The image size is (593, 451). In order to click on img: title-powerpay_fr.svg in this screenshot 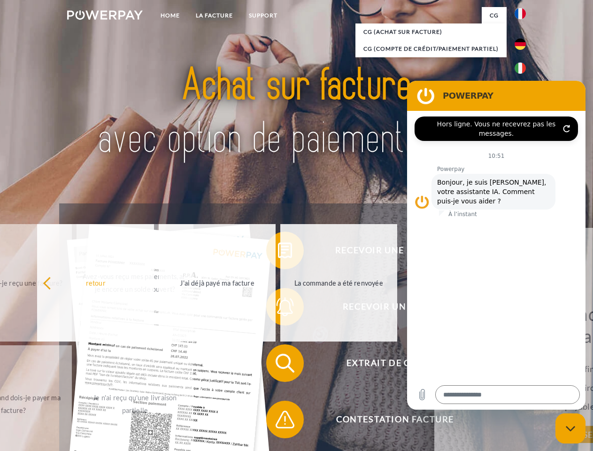, I will do `click(296, 112)`.